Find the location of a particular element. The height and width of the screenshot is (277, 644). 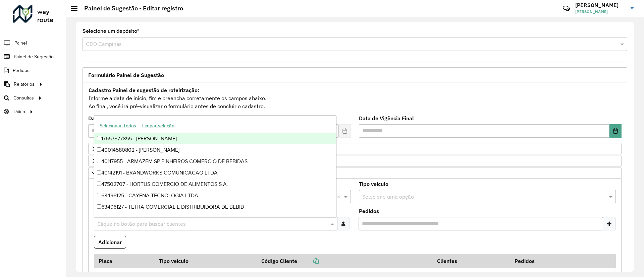

th: Placa is located at coordinates (124, 261).